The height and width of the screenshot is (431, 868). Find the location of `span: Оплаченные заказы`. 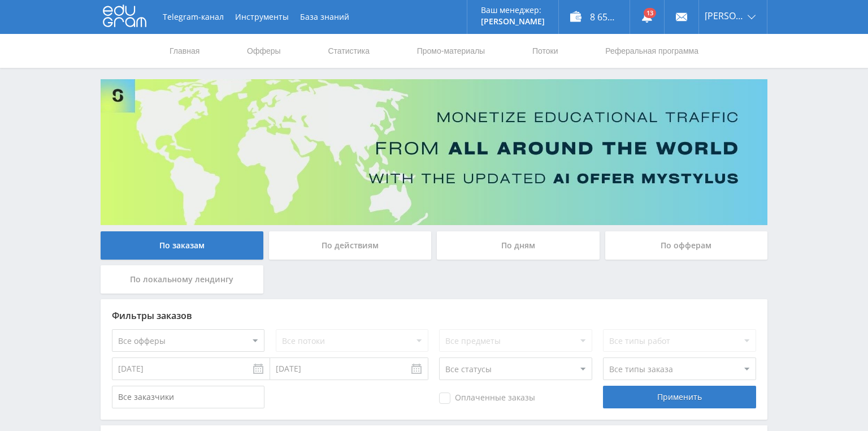

span: Оплаченные заказы is located at coordinates (487, 398).